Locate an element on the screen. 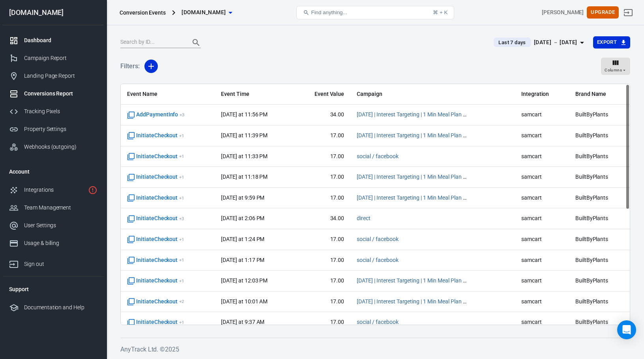 The image size is (644, 359). span: AddPaymentInfo is located at coordinates (156, 115).